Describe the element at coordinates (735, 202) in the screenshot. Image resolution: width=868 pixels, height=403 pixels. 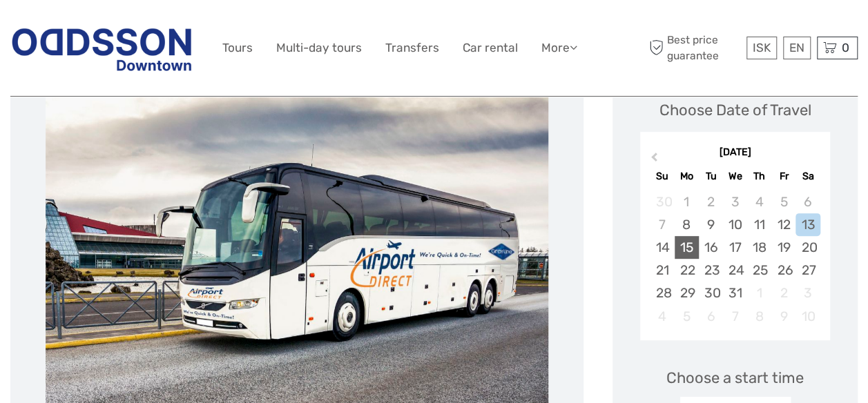
I see `div: Not available Wednesday, December 3rd, 2025` at that location.